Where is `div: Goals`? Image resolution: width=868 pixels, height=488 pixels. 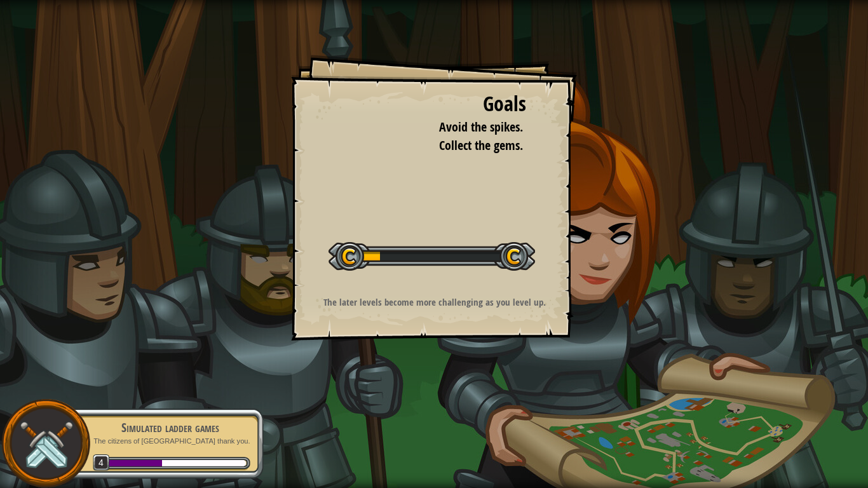
div: Goals is located at coordinates (434, 104).